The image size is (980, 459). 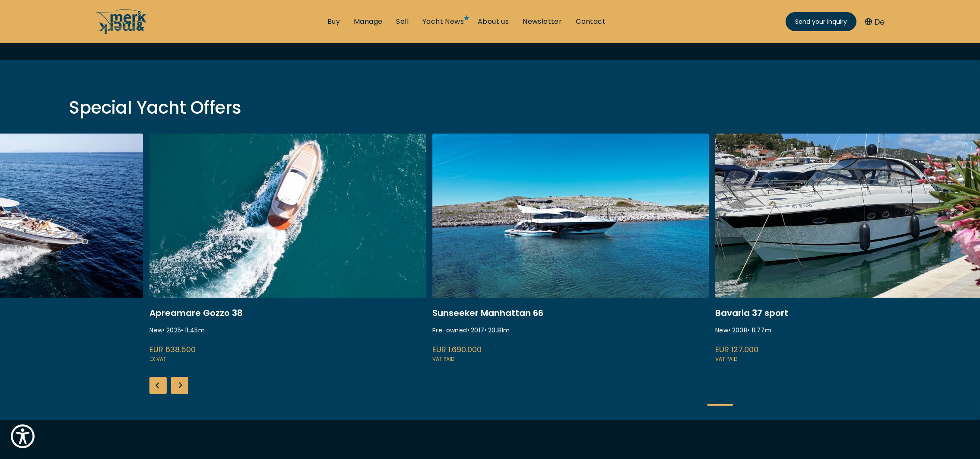 I want to click on span: Send your inquiry, so click(x=821, y=22).